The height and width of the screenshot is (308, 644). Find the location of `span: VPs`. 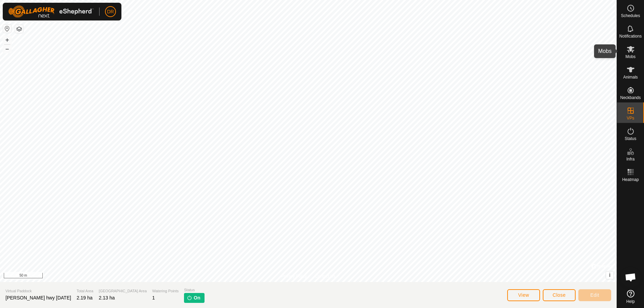

span: VPs is located at coordinates (630, 118).